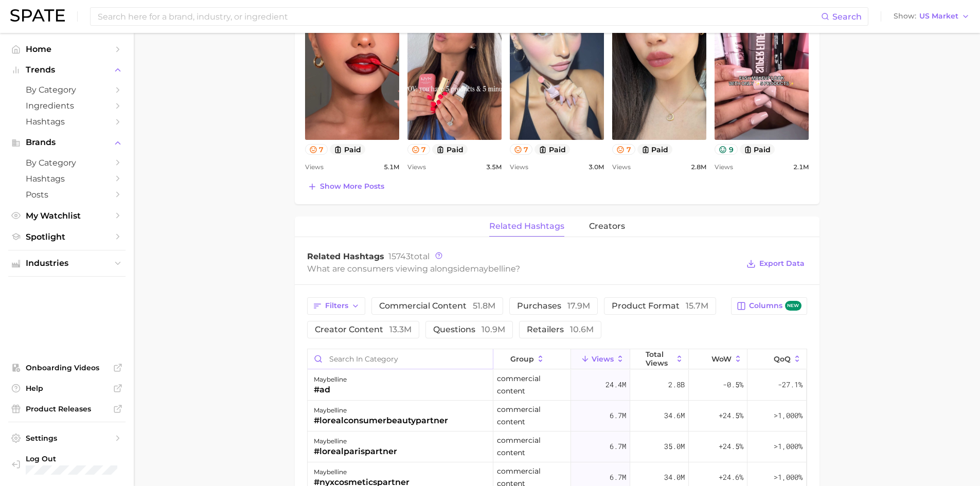 This screenshot has width=980, height=486. I want to click on button: 9, so click(726, 149).